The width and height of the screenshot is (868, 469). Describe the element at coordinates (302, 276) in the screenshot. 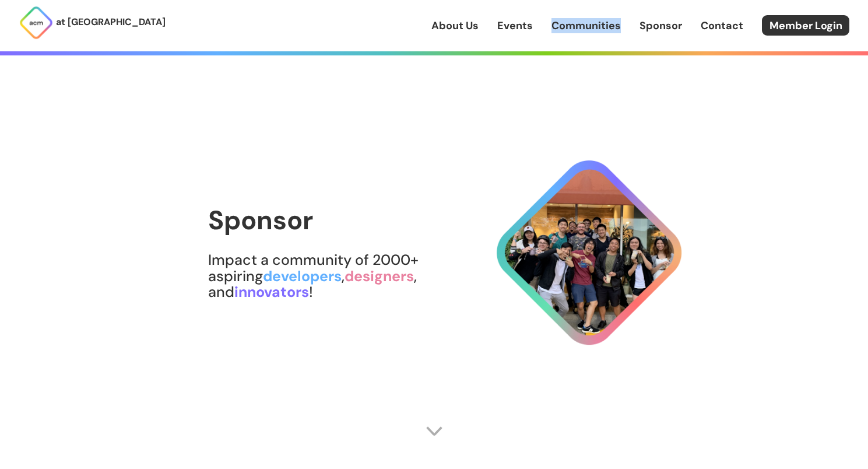

I see `span: developers` at that location.